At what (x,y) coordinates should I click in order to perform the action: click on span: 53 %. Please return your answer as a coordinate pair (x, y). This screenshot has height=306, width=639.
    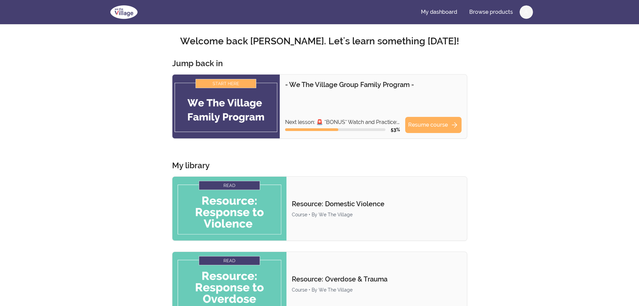
    Looking at the image, I should click on (395, 129).